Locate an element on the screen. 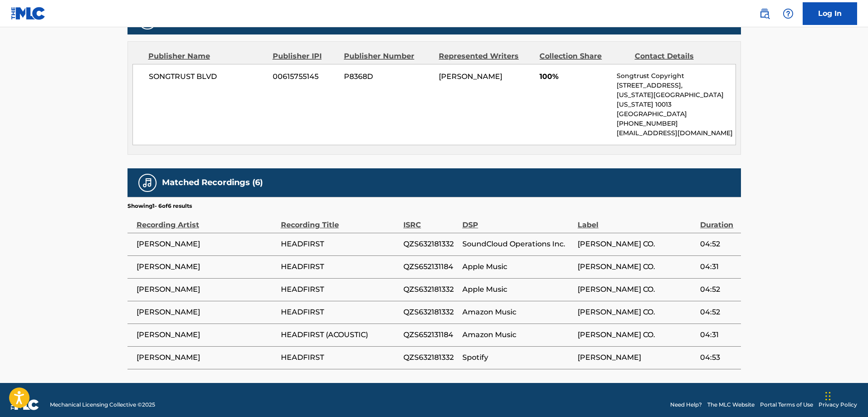 This screenshot has width=868, height=417. div: Represented Writers is located at coordinates (485, 56).